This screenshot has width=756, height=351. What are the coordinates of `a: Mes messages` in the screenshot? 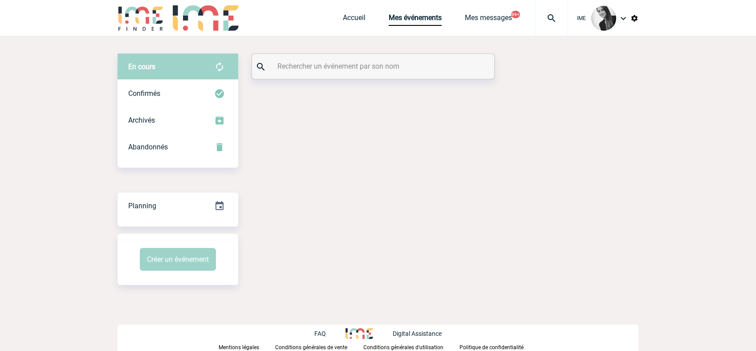 It's located at (489, 20).